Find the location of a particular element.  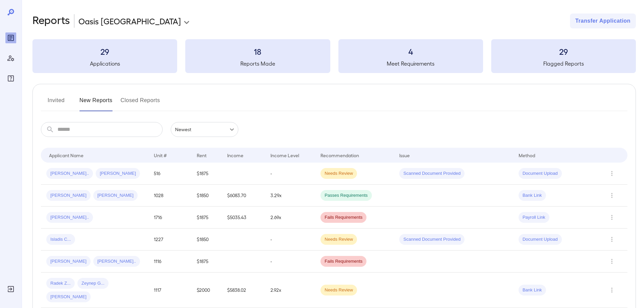

button: New Reports is located at coordinates (96, 103).